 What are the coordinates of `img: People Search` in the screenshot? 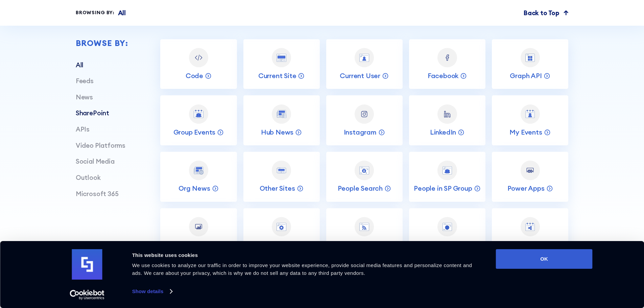 It's located at (364, 170).